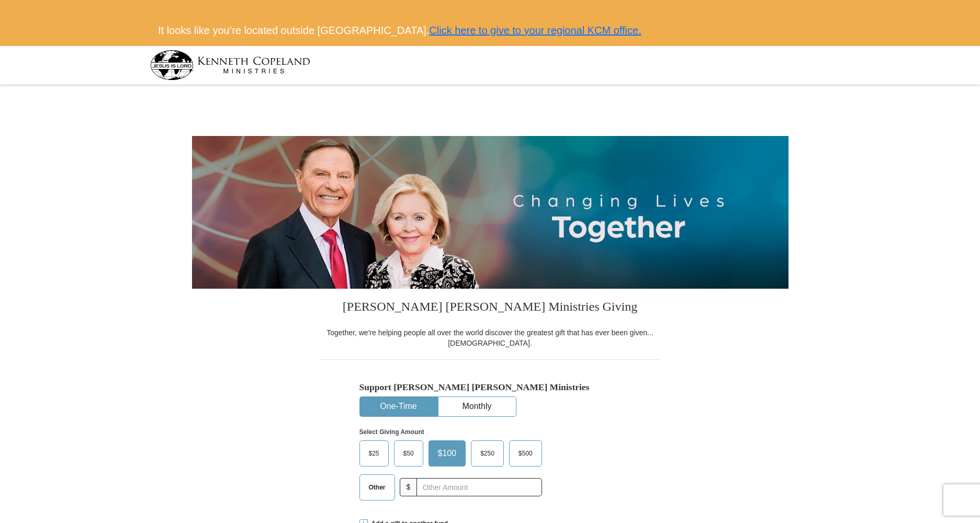 The width and height of the screenshot is (980, 523). What do you see at coordinates (448, 453) in the screenshot?
I see `span: $100` at bounding box center [448, 453].